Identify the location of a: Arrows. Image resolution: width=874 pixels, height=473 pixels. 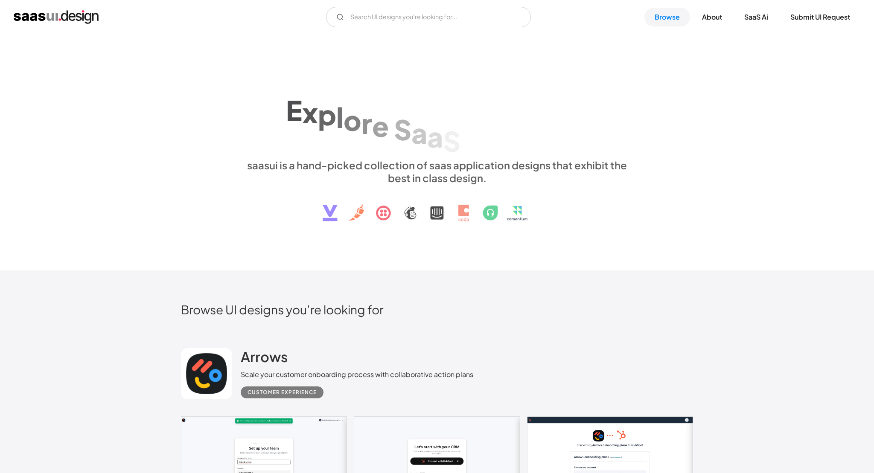
(264, 359).